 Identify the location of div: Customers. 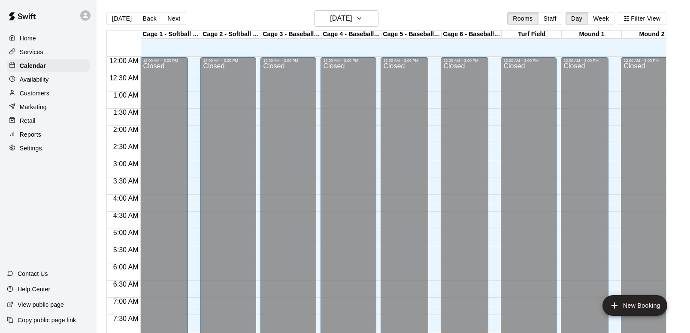
(48, 93).